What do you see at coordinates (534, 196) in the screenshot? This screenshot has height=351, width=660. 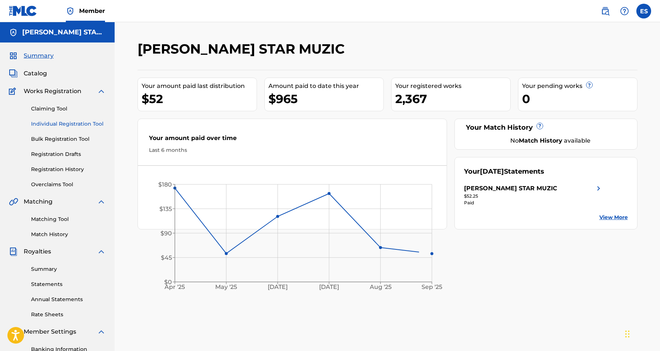 I see `div: $52.25` at bounding box center [534, 196].